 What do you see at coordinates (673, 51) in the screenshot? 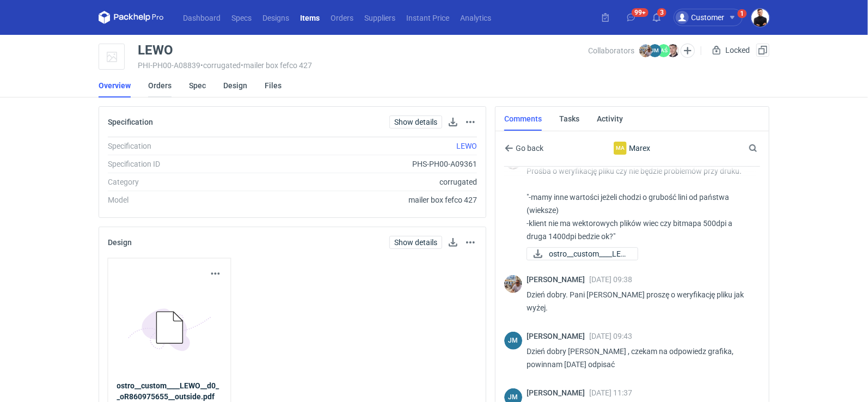
I see `img: Maciej Sikora` at bounding box center [673, 51].